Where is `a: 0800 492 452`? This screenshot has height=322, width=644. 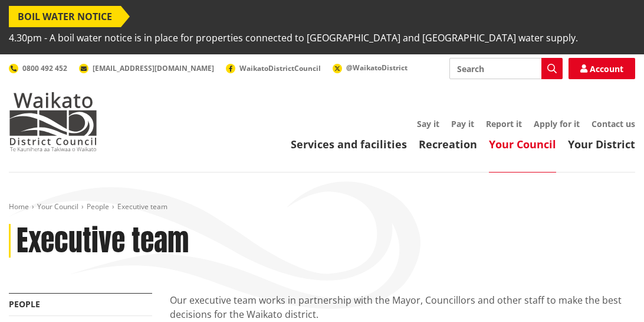 a: 0800 492 452 is located at coordinates (38, 68).